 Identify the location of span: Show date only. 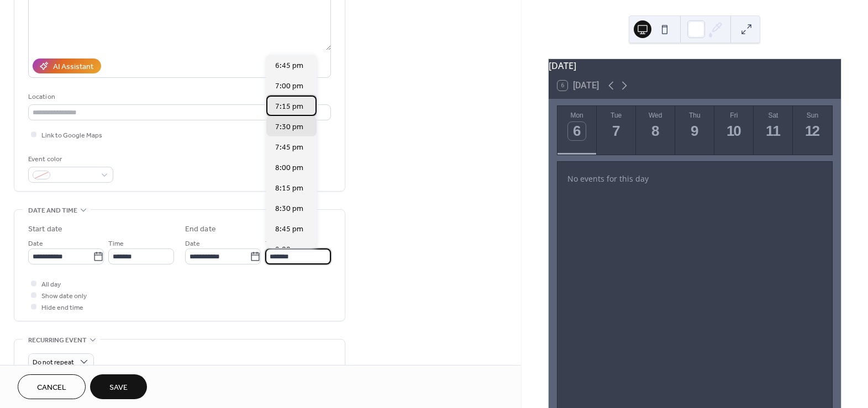
(64, 296).